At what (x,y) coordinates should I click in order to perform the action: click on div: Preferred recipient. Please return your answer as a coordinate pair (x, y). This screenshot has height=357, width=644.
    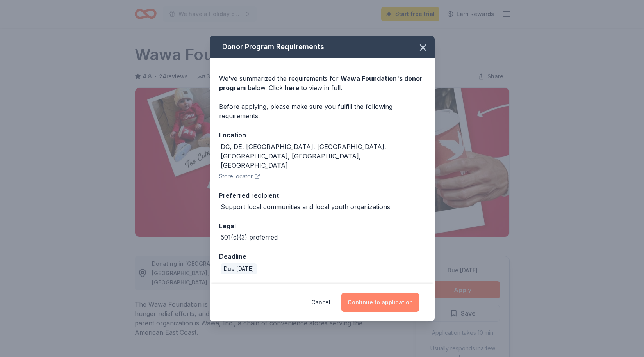
    Looking at the image, I should click on (322, 196).